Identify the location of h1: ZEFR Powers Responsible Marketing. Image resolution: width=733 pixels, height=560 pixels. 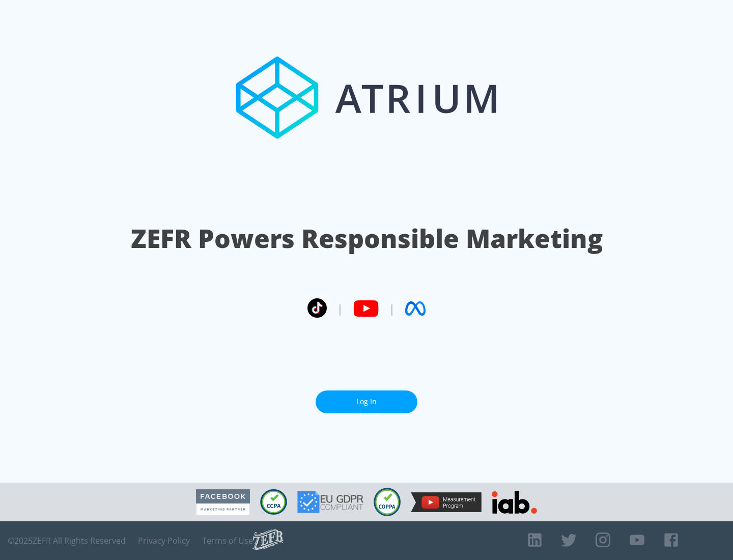
(366, 238).